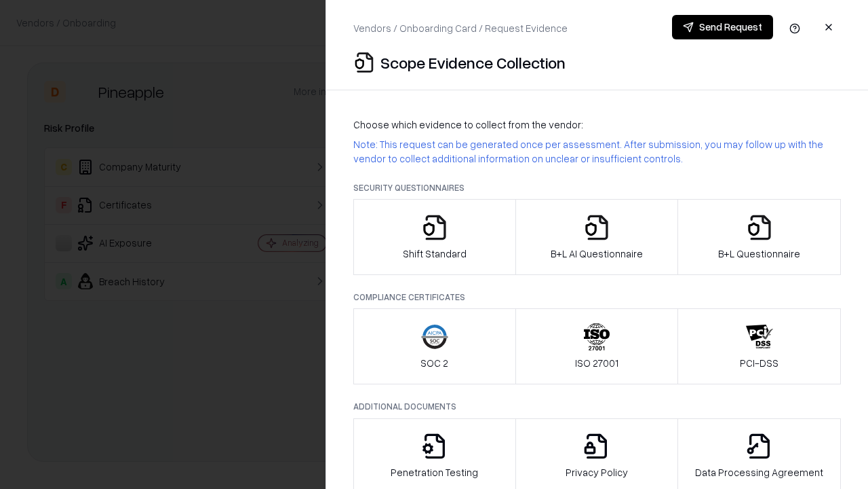 This screenshot has width=868, height=489. Describe the element at coordinates (597, 151) in the screenshot. I see `p: Note: This request can be generated once per assessment. After submission, you may follow up with...` at that location.